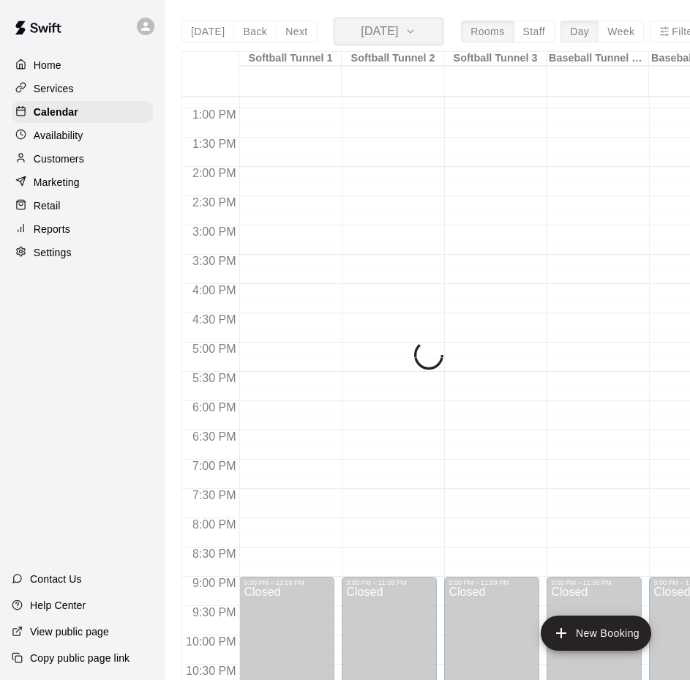 This screenshot has width=690, height=680. I want to click on div: Softball Tunnel 1, so click(291, 59).